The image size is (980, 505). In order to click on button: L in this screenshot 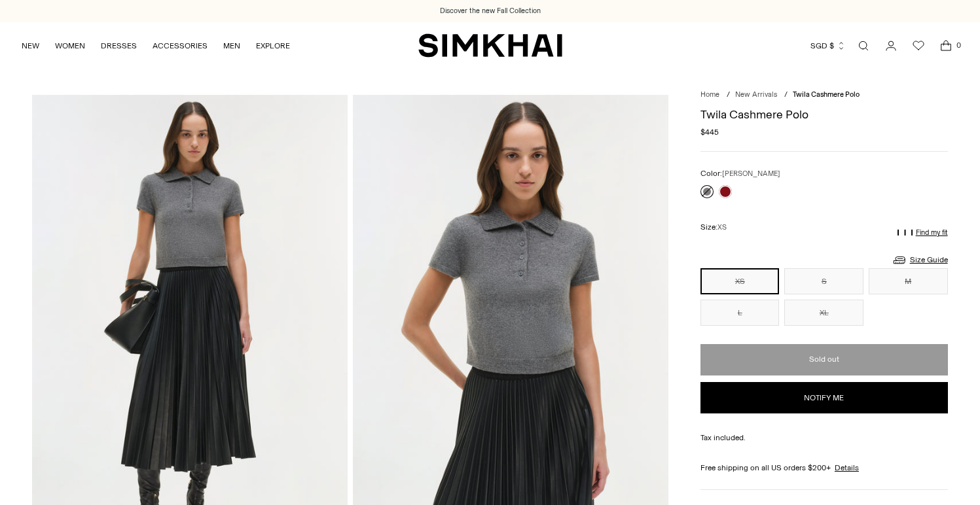, I will do `click(740, 313)`.